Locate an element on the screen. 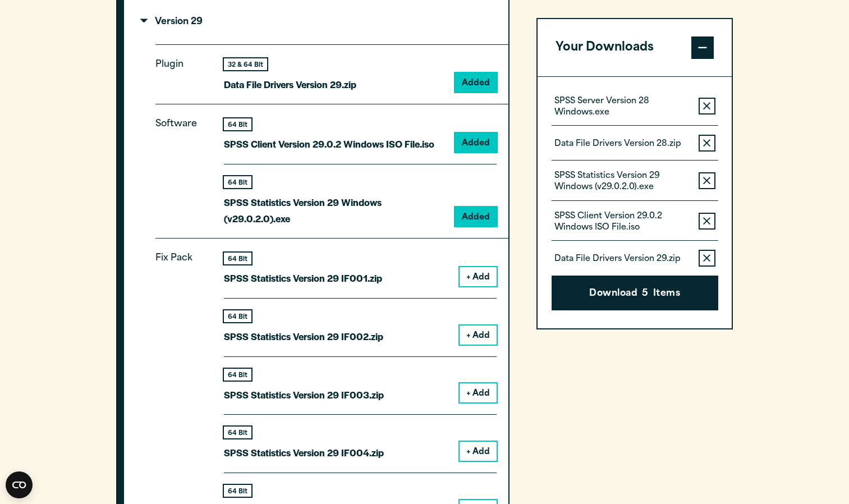  p: Software is located at coordinates (181, 167).